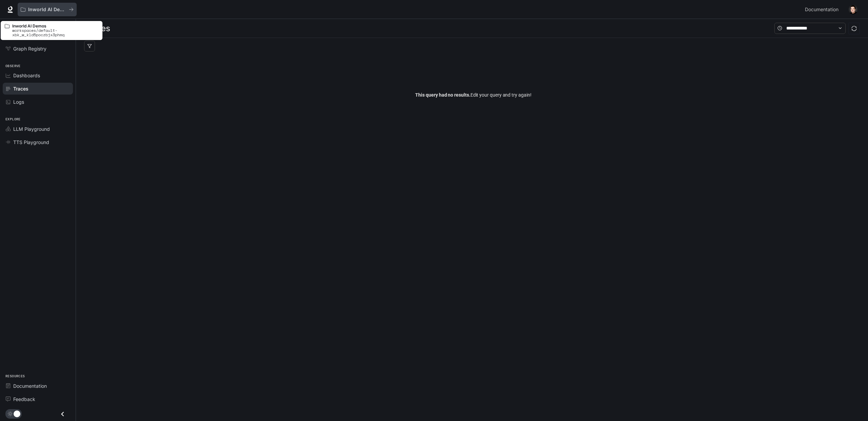  What do you see at coordinates (19, 101) in the screenshot?
I see `span: Logs` at bounding box center [19, 101].